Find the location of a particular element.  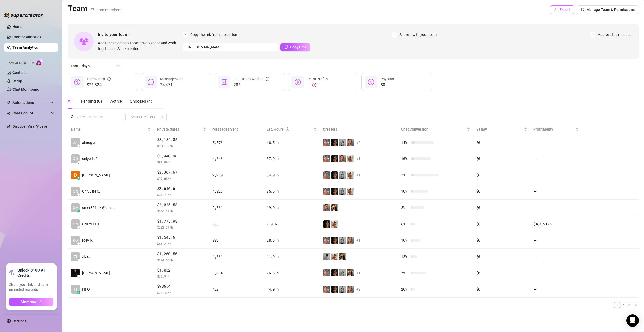

span: omer321hiki@gma… is located at coordinates (99, 208).